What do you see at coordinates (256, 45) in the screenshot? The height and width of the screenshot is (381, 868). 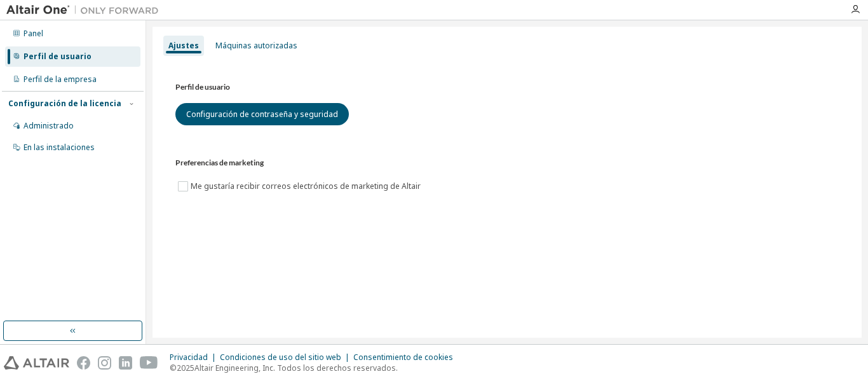 I see `font: Máquinas autorizadas` at bounding box center [256, 45].